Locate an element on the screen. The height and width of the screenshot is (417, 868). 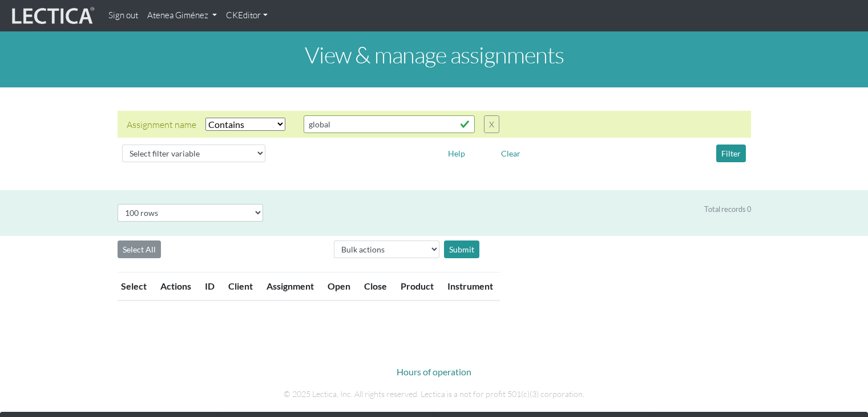
a: Atenea Giménez is located at coordinates (182, 15).